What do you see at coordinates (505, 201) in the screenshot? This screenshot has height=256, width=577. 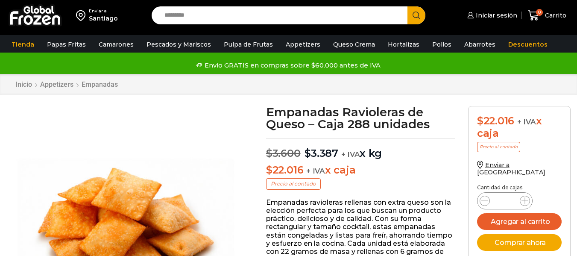 I see `input: Product quantity` at bounding box center [505, 201].